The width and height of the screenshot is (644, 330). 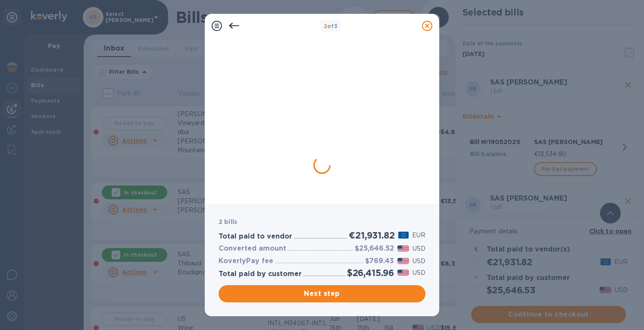 I want to click on h3: $25,646.52, so click(x=374, y=249).